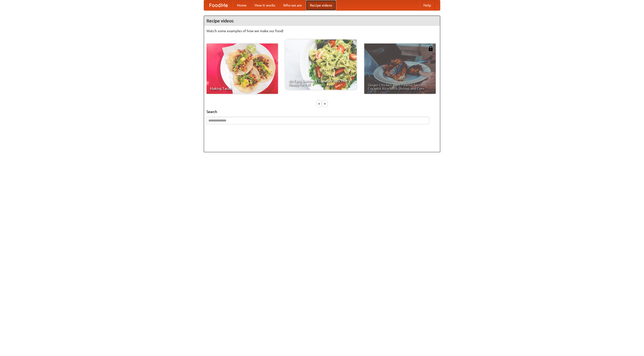 The width and height of the screenshot is (644, 356). What do you see at coordinates (265, 6) in the screenshot?
I see `a: How it works` at bounding box center [265, 6].